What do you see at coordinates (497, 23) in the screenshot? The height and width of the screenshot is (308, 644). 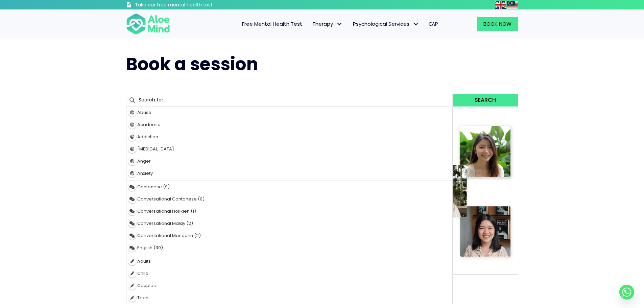 I see `span: Book Now` at bounding box center [497, 23].